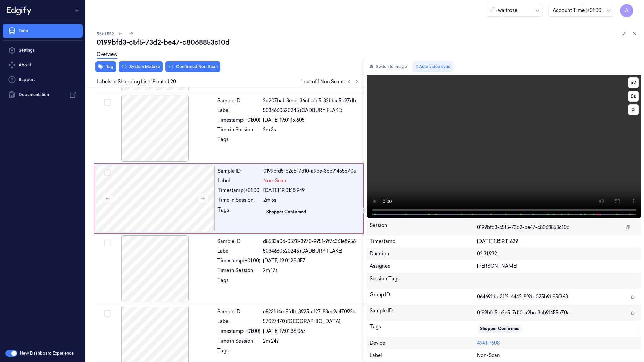 The image size is (644, 362). What do you see at coordinates (311, 312) in the screenshot?
I see `div: e8231d4c-9fdb-3925-a127-83ec9a47092e` at bounding box center [311, 312].